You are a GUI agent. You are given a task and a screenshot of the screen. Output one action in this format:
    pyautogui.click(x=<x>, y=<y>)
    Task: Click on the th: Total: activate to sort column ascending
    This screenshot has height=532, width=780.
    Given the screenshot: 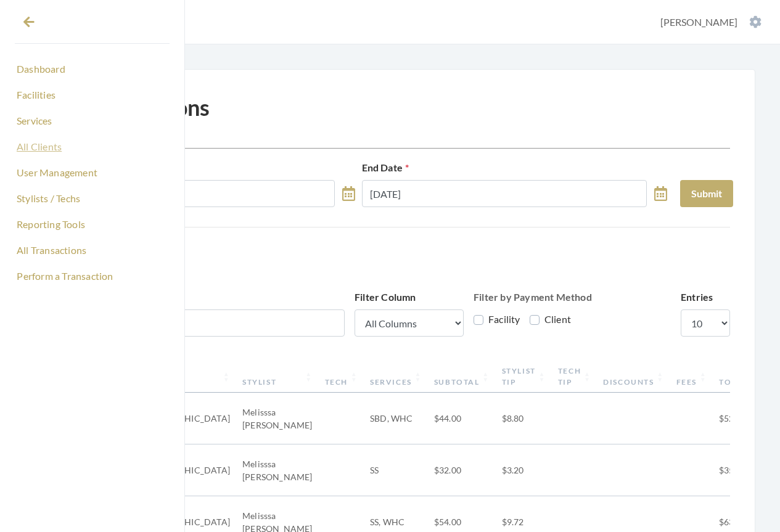 What is the action you would take?
    pyautogui.click(x=740, y=377)
    